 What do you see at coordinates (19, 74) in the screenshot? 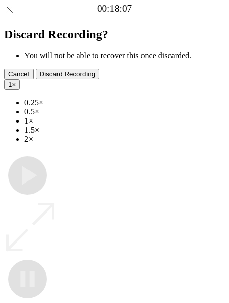
I see `button: Cancel` at bounding box center [19, 74].